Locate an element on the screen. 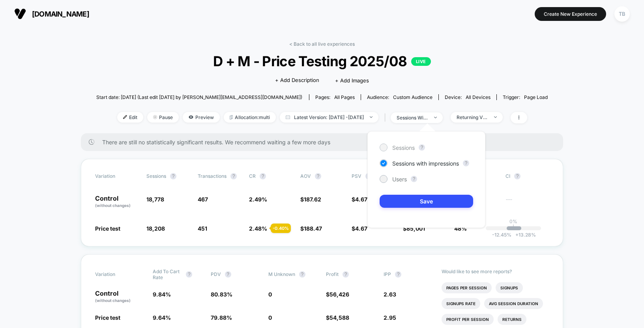  span: 187.62 is located at coordinates (313, 199).